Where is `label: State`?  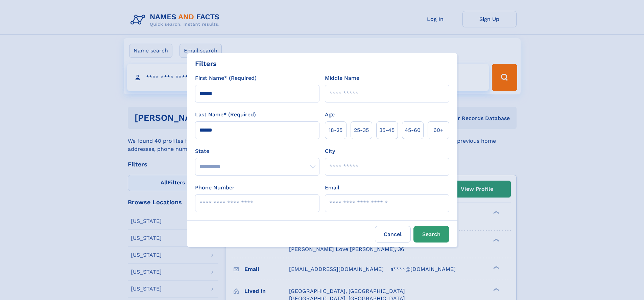 label: State is located at coordinates (257, 151).